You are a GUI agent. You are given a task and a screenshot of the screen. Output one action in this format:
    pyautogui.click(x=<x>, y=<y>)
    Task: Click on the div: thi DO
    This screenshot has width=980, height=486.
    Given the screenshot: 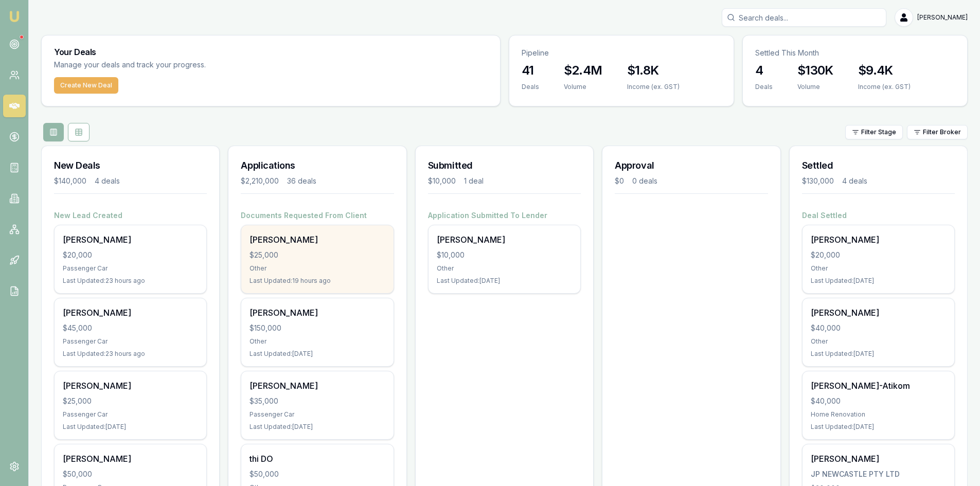 What is the action you would take?
    pyautogui.click(x=317, y=459)
    